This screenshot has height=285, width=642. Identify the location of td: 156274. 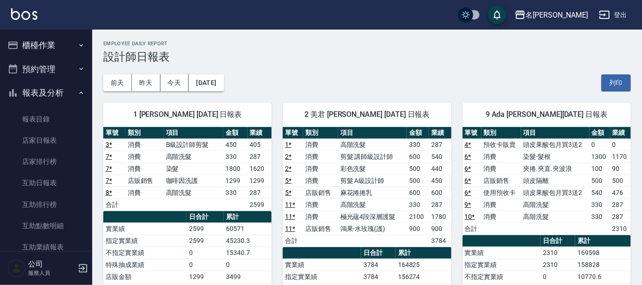
(424, 276).